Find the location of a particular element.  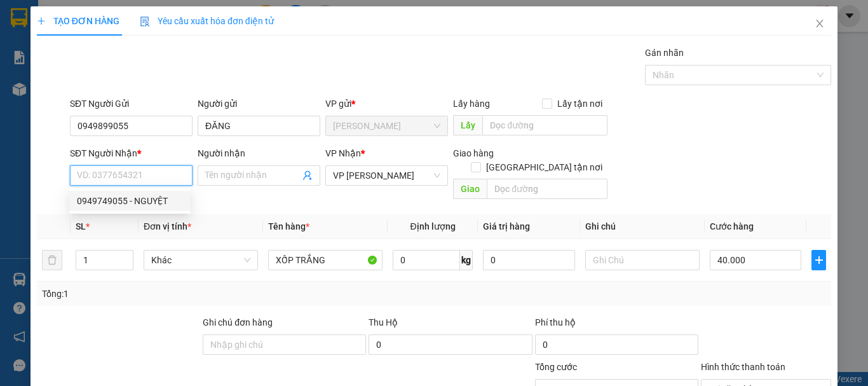

span: Lấy hàng is located at coordinates (471, 104).